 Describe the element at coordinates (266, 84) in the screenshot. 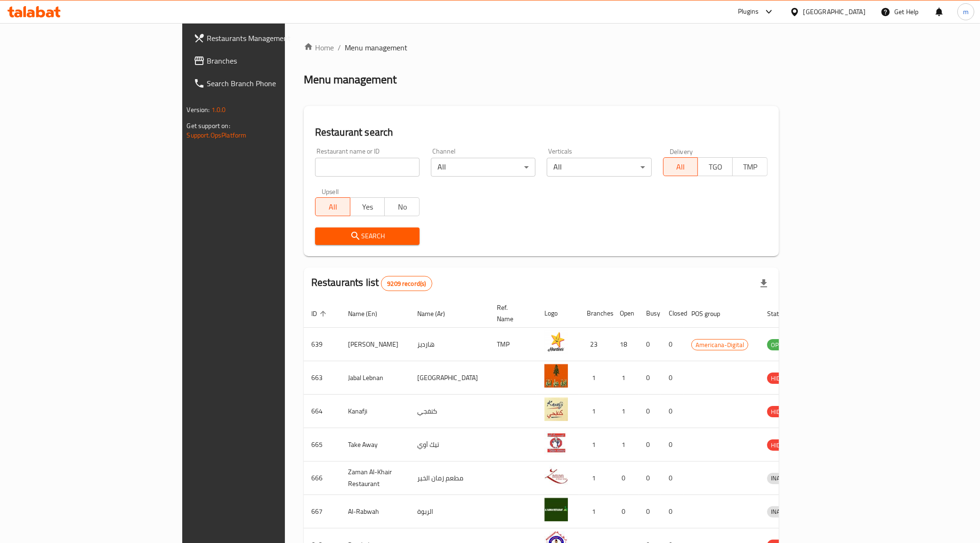

I see `a: Search Branch Phone` at that location.